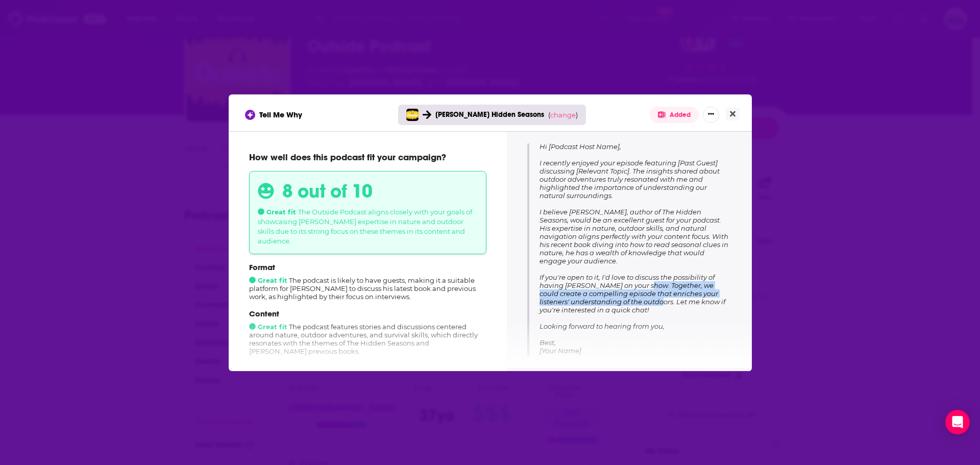  Describe the element at coordinates (412, 115) in the screenshot. I see `img: Outside Podcast` at that location.